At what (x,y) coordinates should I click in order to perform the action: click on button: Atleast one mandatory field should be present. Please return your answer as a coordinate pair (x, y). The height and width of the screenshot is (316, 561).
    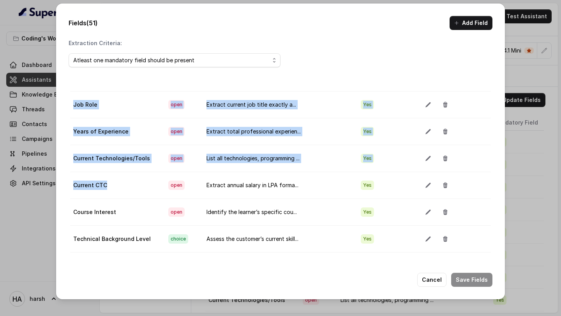
    Looking at the image, I should click on (174, 60).